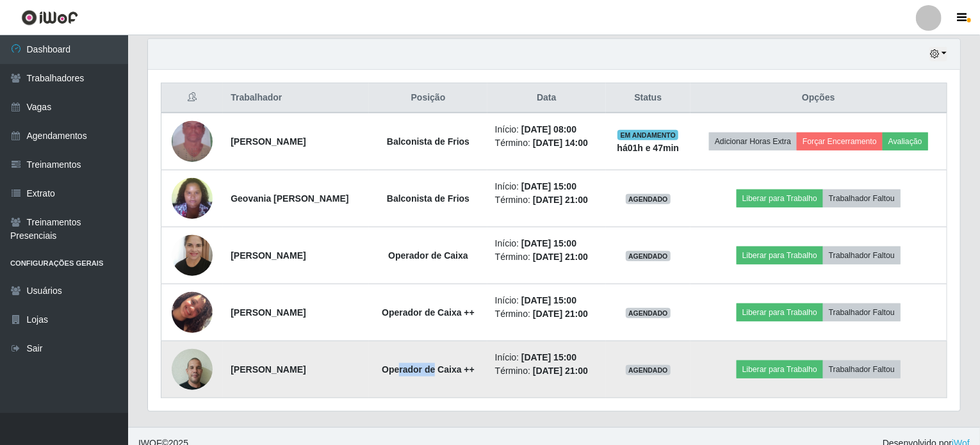 This screenshot has height=445, width=980. Describe the element at coordinates (428, 98) in the screenshot. I see `th: Posição` at that location.